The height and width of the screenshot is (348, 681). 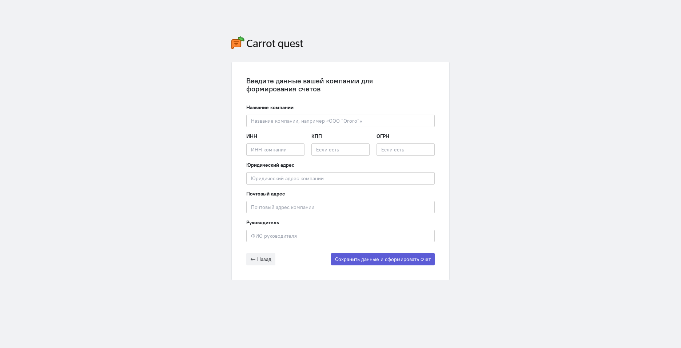 I want to click on label: ОГРН, so click(x=383, y=136).